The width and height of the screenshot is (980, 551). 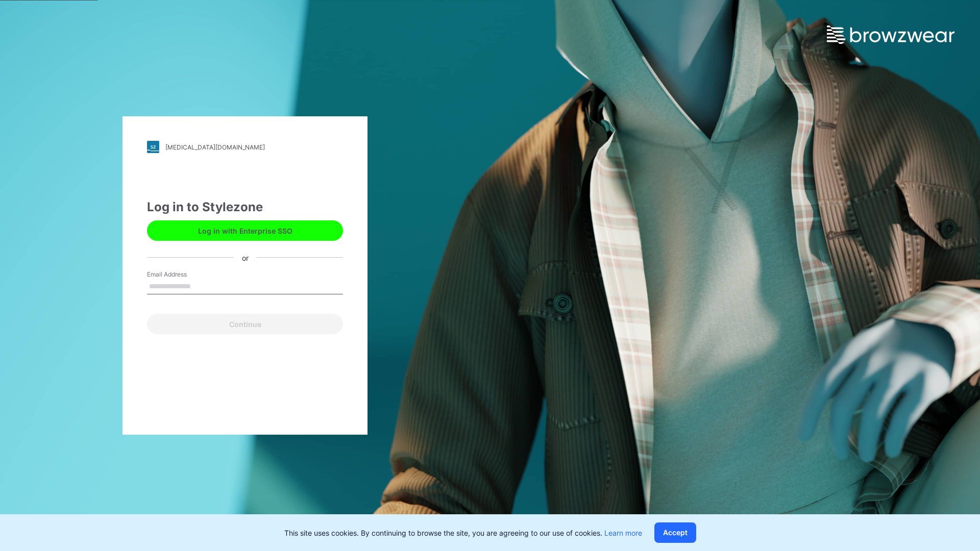 What do you see at coordinates (153, 147) in the screenshot?
I see `img: stylezone-logo.562084cfcfab977791bfbf7441f1a819.svg` at bounding box center [153, 147].